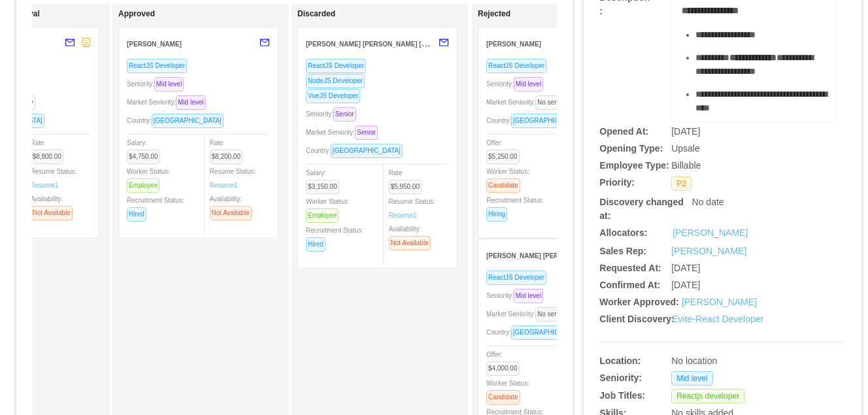 Image resolution: width=868 pixels, height=415 pixels. Describe the element at coordinates (506, 361) in the screenshot. I see `span: Offer:` at that location.